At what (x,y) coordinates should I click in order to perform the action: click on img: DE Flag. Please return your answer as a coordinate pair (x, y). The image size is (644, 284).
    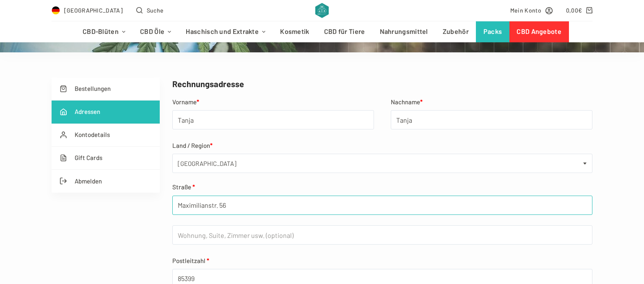
    Looking at the image, I should click on (56, 10).